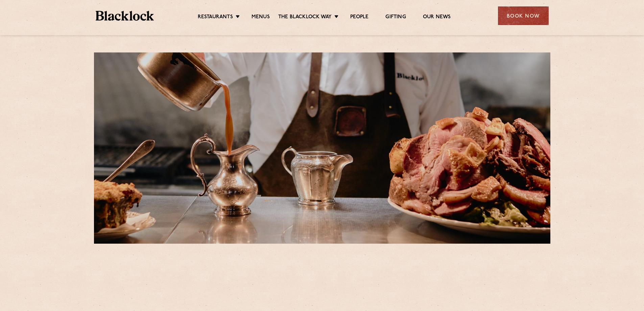 The image size is (644, 311). What do you see at coordinates (359, 18) in the screenshot?
I see `a: People` at bounding box center [359, 18].